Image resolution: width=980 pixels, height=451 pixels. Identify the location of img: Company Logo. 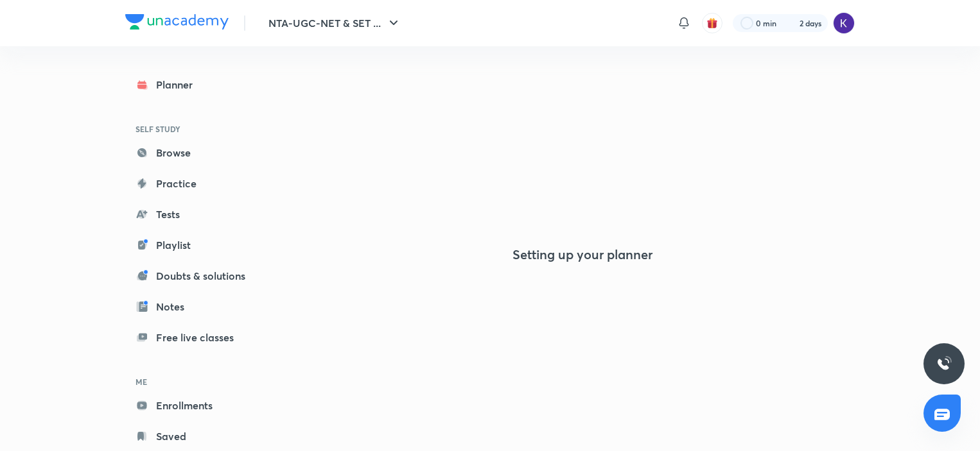
(177, 22).